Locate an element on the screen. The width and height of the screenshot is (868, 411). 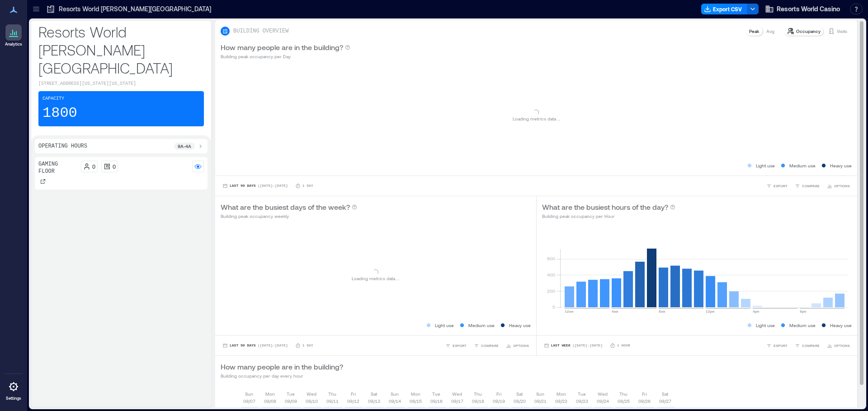
p: 09/19 is located at coordinates (499, 401).